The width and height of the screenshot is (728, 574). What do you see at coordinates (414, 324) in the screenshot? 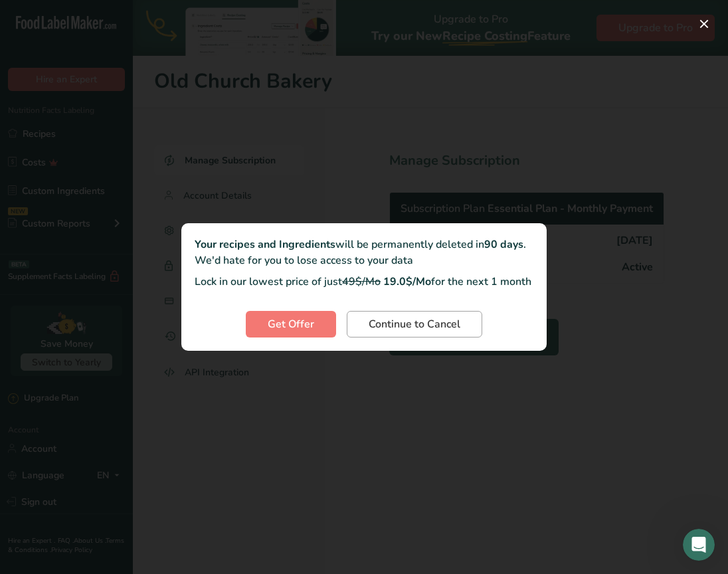
I see `span: Continue to Cancel` at bounding box center [414, 324].